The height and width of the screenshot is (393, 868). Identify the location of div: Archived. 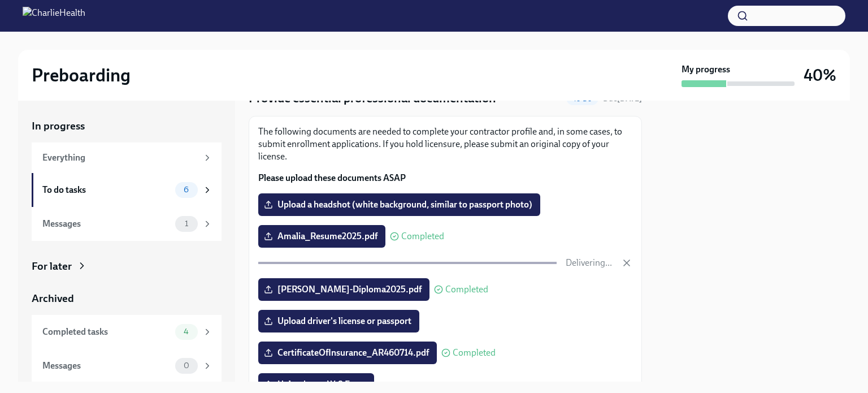
(127, 299).